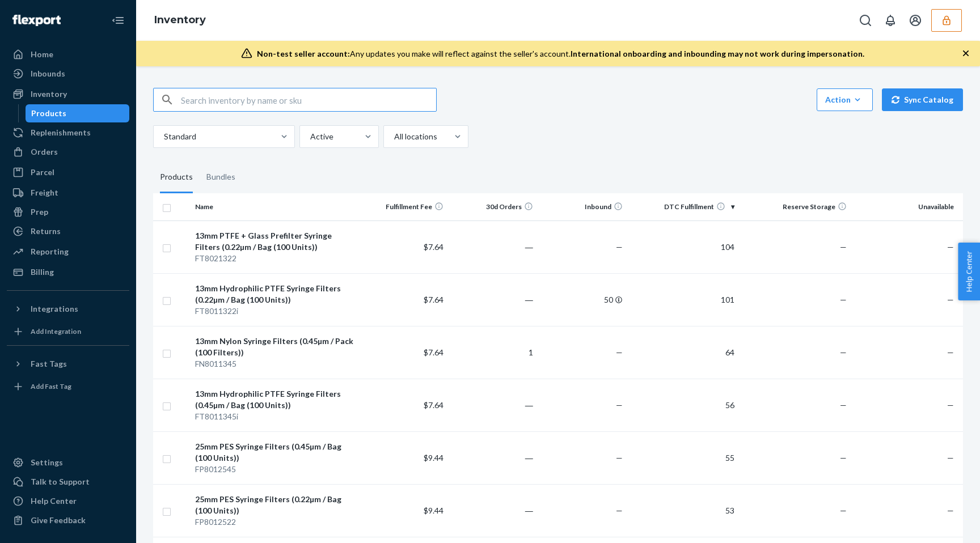 The width and height of the screenshot is (980, 543). What do you see at coordinates (71, 117) in the screenshot?
I see `span: Important notes:` at bounding box center [71, 117].